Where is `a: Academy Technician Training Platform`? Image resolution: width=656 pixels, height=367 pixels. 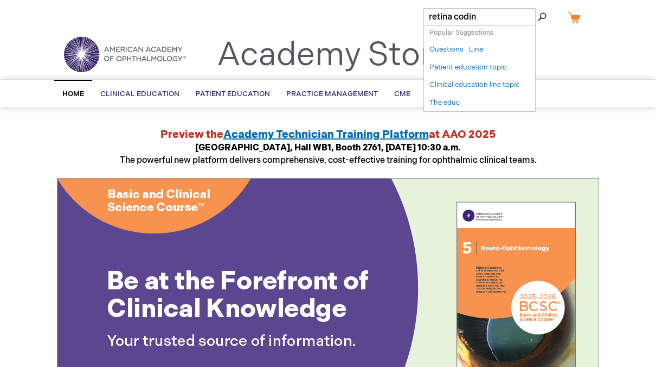
a: Academy Technician Training Platform is located at coordinates (326, 135).